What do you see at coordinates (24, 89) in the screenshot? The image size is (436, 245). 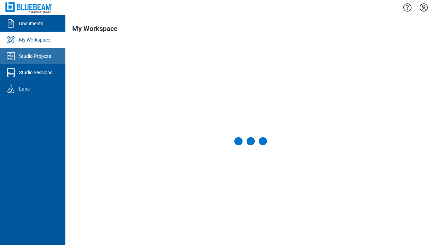 I see `div: Labs` at bounding box center [24, 89].